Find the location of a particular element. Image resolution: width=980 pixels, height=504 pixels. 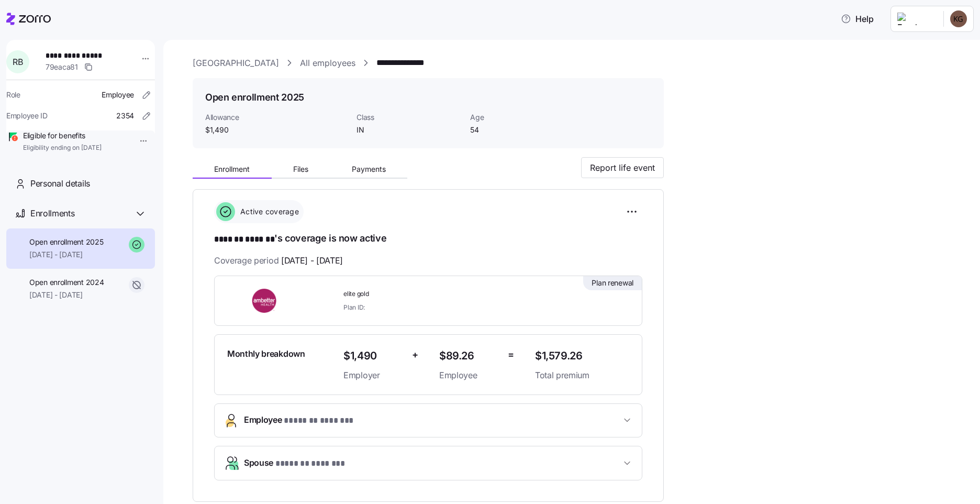

span: Report life event is located at coordinates (623, 168).